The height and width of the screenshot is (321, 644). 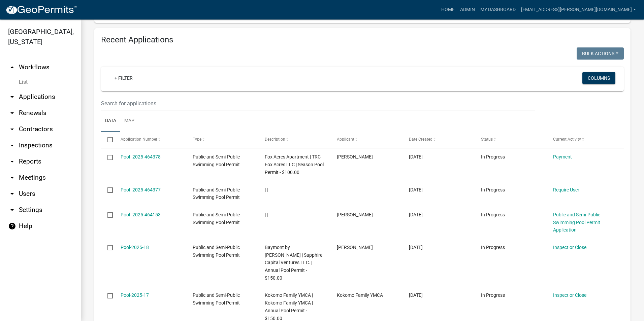 I want to click on span: Baymont by Wyndham Kokomo | Sapphire Capital Ventures LLC. | Annual Pool Permit - $150.00, so click(x=293, y=262).